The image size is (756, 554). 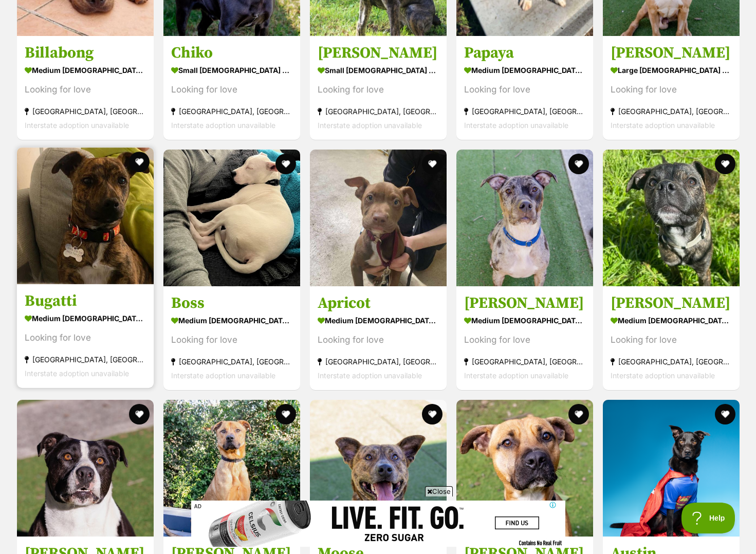 What do you see at coordinates (85, 53) in the screenshot?
I see `h3: Billabong` at bounding box center [85, 53].